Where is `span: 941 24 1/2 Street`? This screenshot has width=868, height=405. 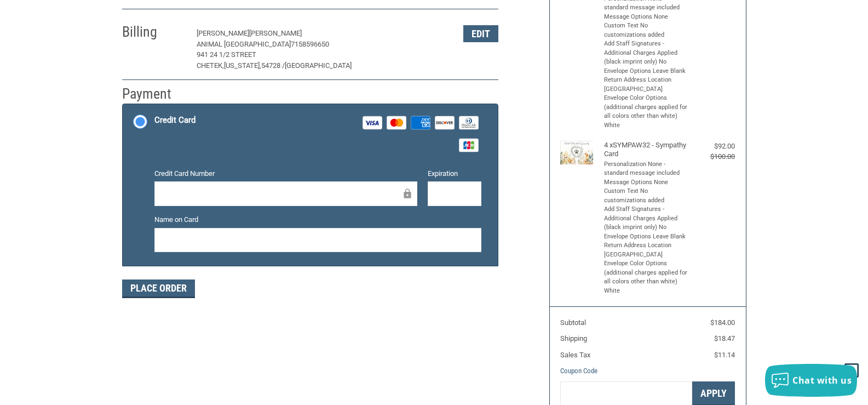 span: 941 24 1/2 Street is located at coordinates (226, 54).